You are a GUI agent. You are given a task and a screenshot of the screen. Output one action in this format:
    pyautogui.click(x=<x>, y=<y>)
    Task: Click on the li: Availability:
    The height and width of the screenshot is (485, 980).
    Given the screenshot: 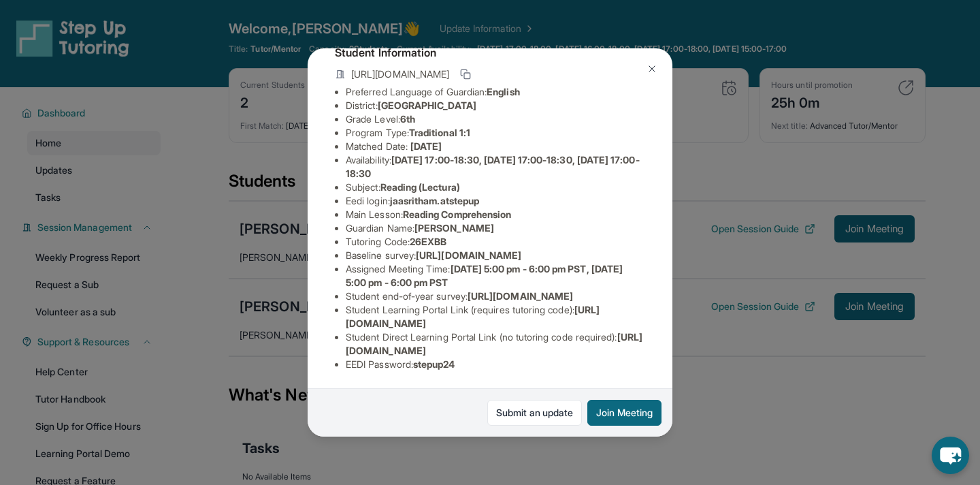 What is the action you would take?
    pyautogui.click(x=495, y=167)
    